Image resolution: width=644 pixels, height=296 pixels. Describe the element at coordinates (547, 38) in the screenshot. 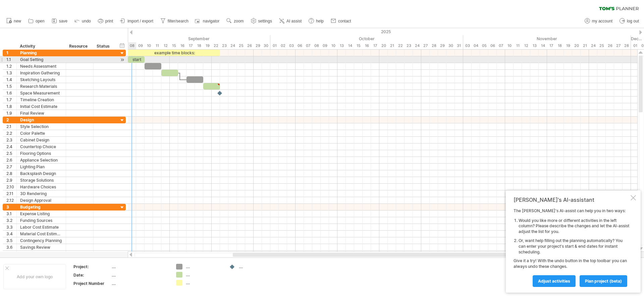

I see `div: November 2025` at that location.